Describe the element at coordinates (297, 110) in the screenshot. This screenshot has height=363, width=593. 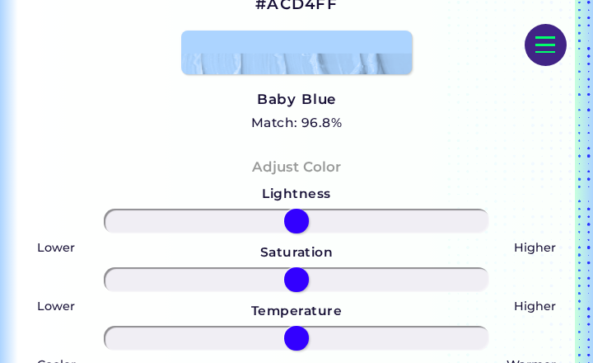
I see `a: Baby Blue Match: 96.8%` at that location.